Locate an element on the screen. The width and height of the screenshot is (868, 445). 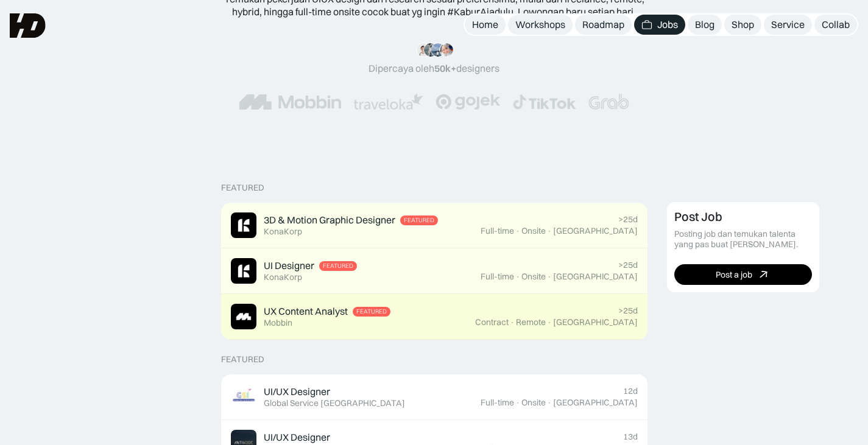
a: Shop is located at coordinates (743, 24).